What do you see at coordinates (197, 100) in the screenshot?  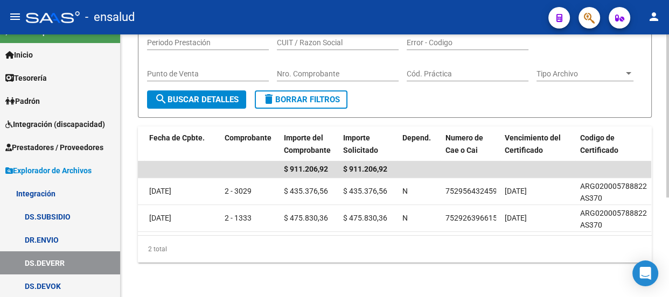 I see `span: Buscar Detalles` at bounding box center [197, 100].